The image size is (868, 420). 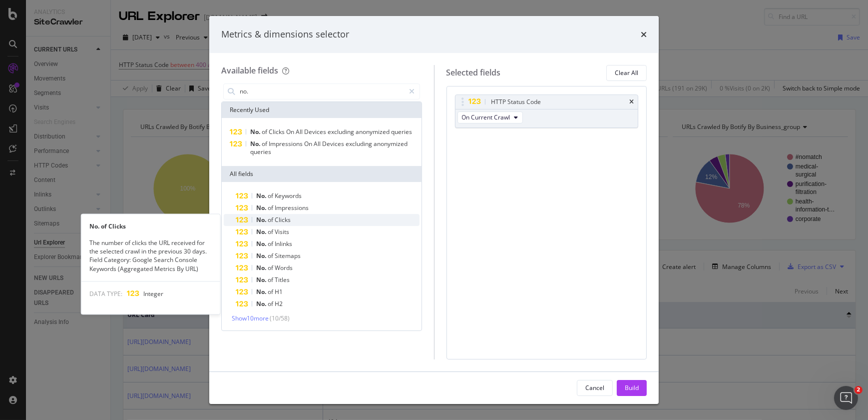 What do you see at coordinates (547, 111) in the screenshot?
I see `div: HTTP Status CodetimesOn Current Crawl` at bounding box center [547, 111].